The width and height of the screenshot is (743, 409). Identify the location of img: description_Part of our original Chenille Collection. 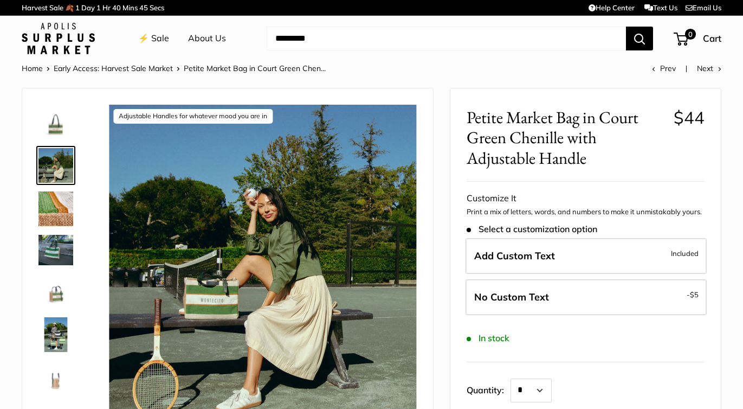
(56, 249).